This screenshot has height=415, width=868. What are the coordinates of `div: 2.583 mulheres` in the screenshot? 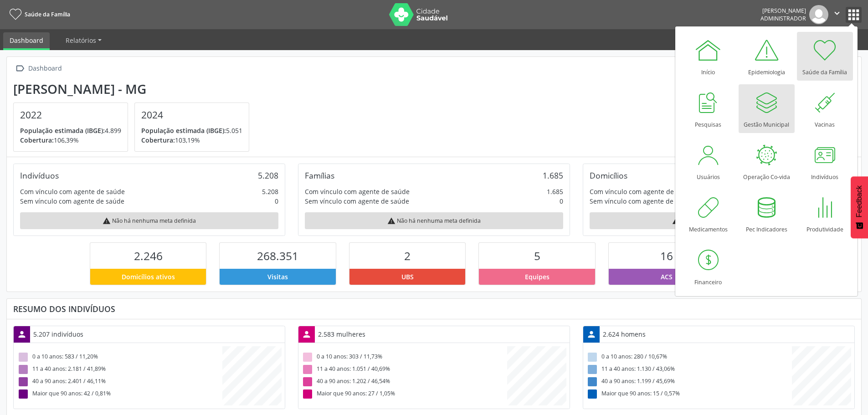 It's located at (341, 334).